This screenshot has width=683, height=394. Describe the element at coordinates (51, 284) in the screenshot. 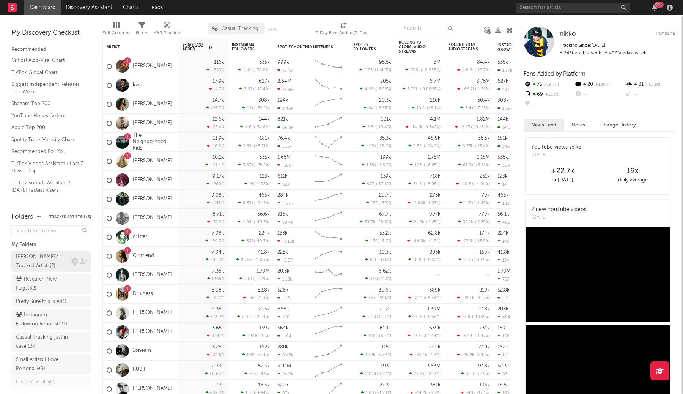

I see `a: Research New Flags(82)` at that location.